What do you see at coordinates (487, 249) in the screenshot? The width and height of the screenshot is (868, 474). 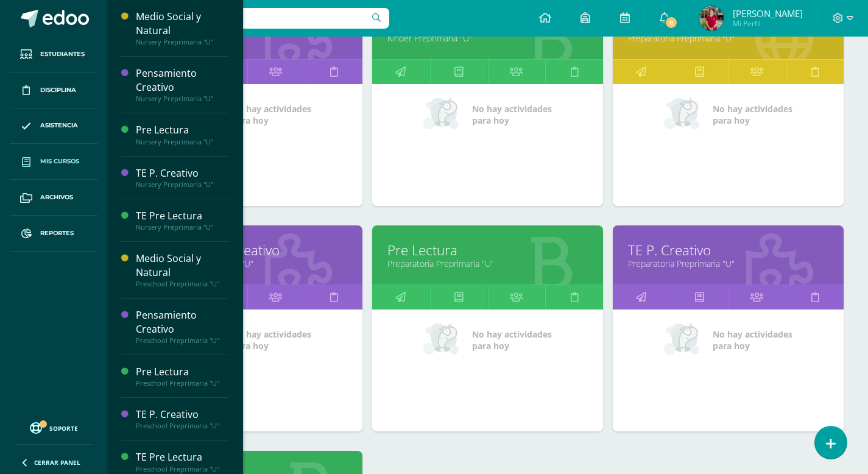 I see `a: Pre Lectura` at bounding box center [487, 249].